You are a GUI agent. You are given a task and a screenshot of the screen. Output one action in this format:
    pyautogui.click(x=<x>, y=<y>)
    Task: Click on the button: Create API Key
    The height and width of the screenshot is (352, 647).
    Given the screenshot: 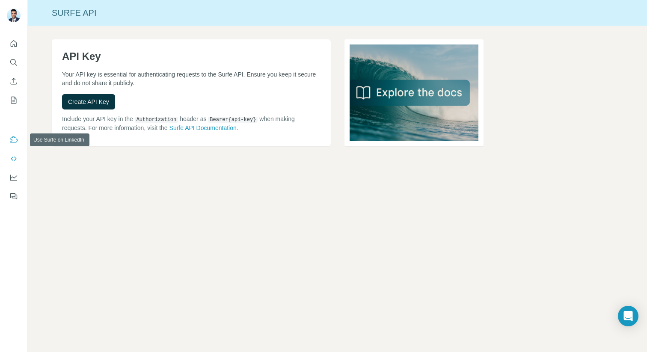 What is the action you would take?
    pyautogui.click(x=89, y=102)
    